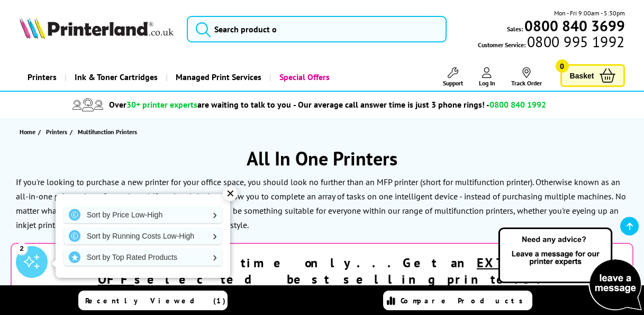 The height and width of the screenshot is (315, 644). Describe the element at coordinates (551, 43) in the screenshot. I see `span: Customer Service:` at that location.